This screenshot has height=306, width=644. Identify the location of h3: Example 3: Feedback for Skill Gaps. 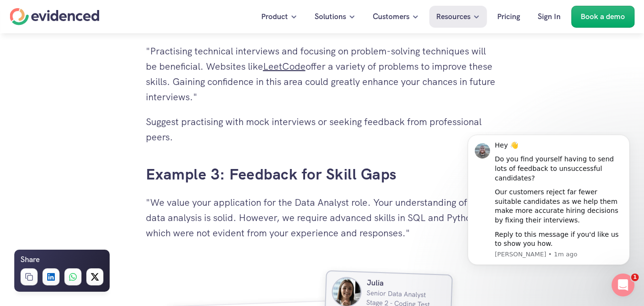
(323, 174).